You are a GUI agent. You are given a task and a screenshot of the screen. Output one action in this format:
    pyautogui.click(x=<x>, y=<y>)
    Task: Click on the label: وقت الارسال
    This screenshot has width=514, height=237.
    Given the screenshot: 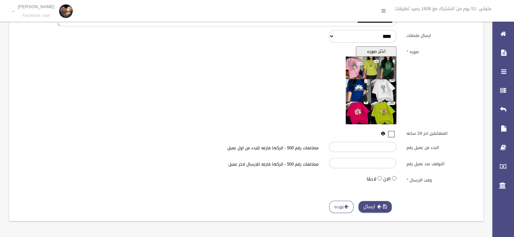 What is the action you would take?
    pyautogui.click(x=440, y=179)
    